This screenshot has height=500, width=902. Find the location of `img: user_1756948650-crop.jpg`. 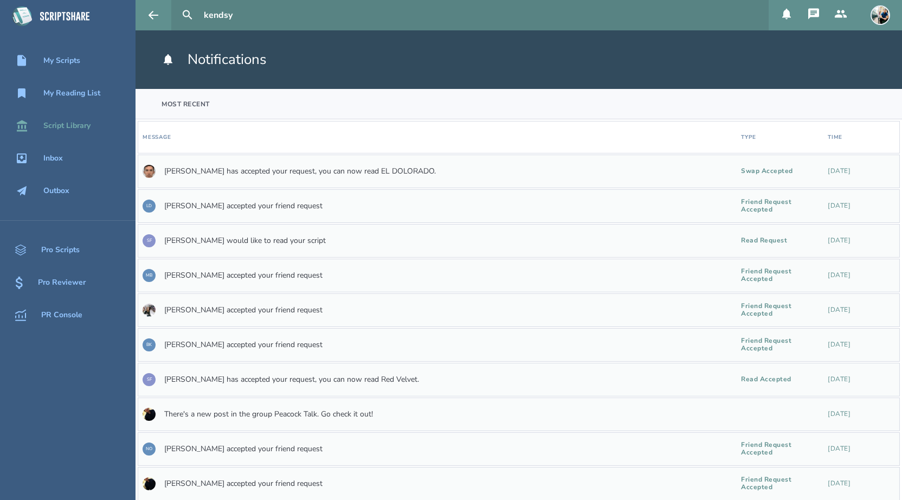

img: user_1756948650-crop.jpg is located at coordinates (149, 171).